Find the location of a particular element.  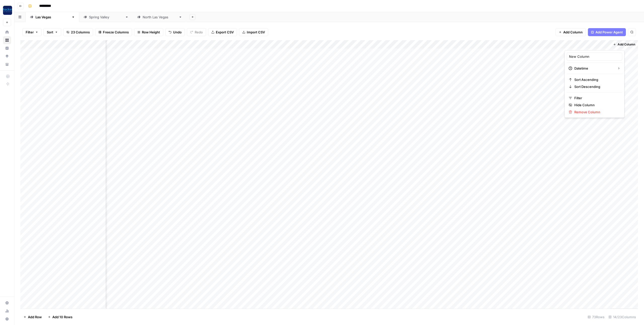

button: Freeze Columns is located at coordinates (114, 32).